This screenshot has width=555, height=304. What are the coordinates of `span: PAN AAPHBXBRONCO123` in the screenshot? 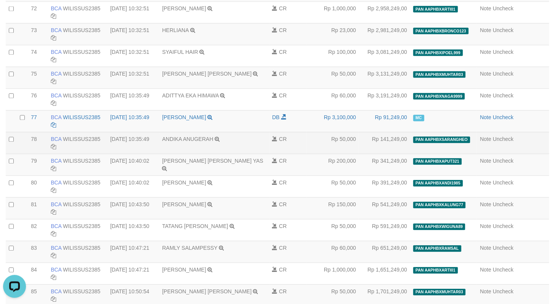 It's located at (441, 31).